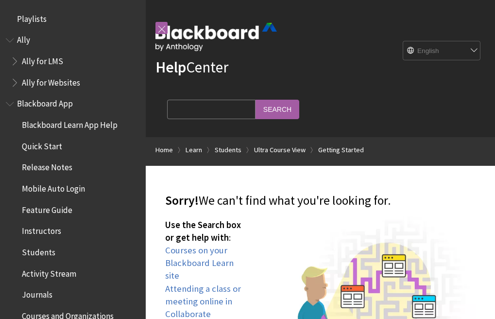  Describe the element at coordinates (341, 150) in the screenshot. I see `a: Getting Started` at that location.